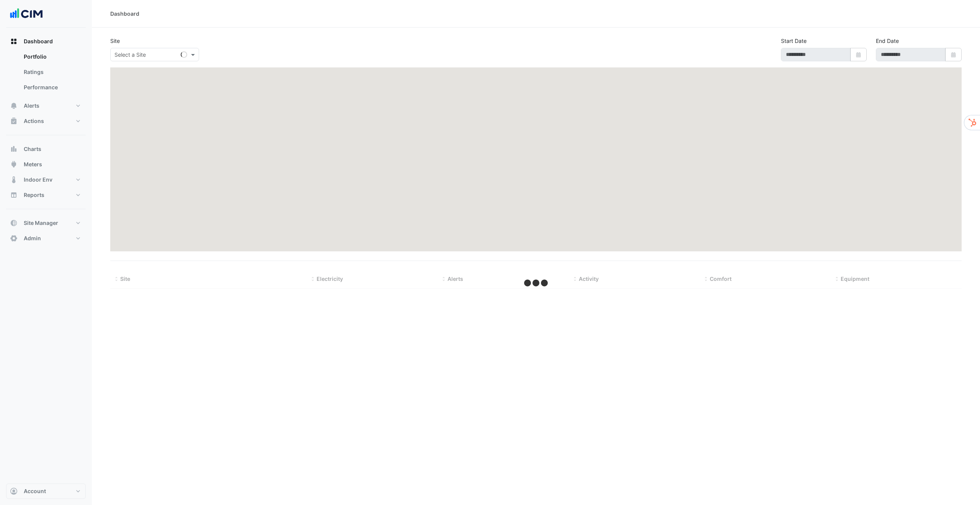  I want to click on label: Site, so click(115, 41).